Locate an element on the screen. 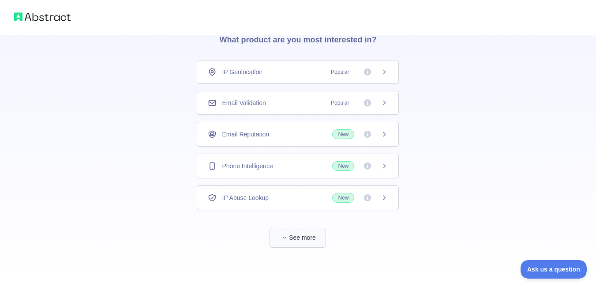  img: Abstract logo is located at coordinates (42, 17).